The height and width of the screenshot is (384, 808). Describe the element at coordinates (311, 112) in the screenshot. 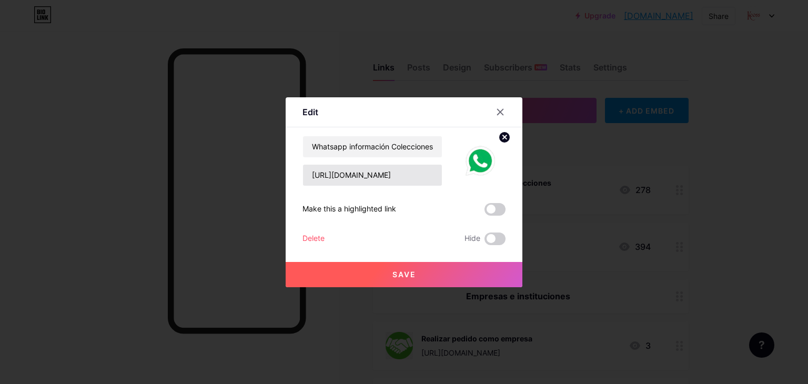

I see `div: Edit` at that location.